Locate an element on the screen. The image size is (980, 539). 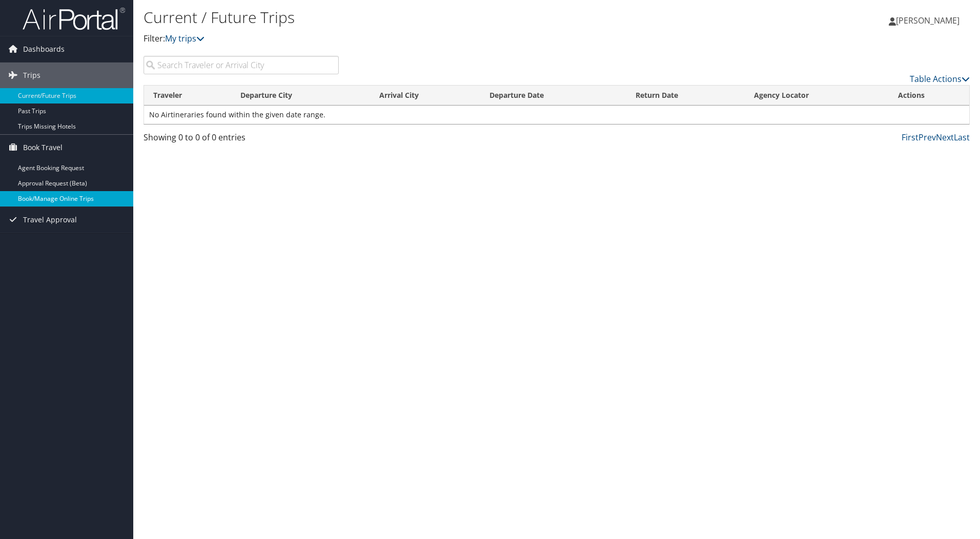
th: Departure Date: activate to sort column descending is located at coordinates (553, 95).